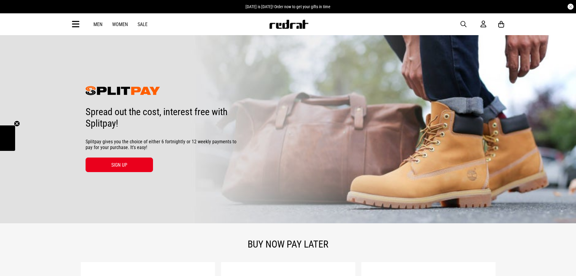  I want to click on a: Women, so click(120, 24).